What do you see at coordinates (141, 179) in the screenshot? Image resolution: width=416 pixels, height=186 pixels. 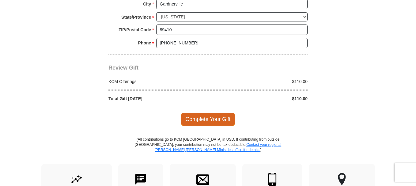 I see `img: text-to-give.svg` at bounding box center [141, 179].